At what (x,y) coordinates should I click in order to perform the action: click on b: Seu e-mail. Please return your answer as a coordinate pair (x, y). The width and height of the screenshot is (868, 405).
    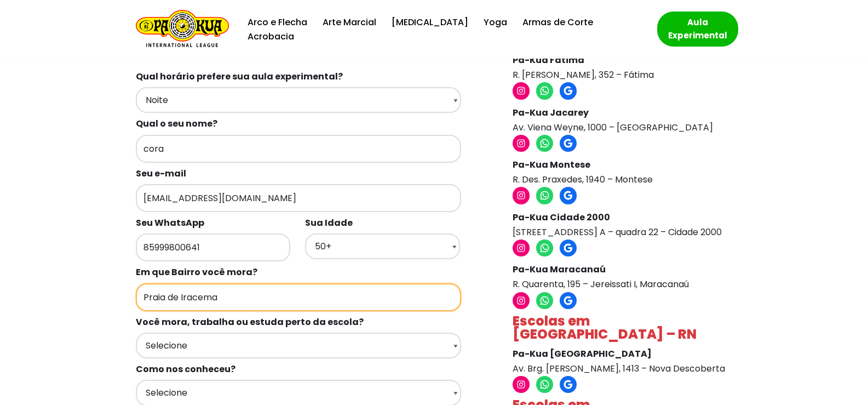
    Looking at the image, I should click on (161, 173).